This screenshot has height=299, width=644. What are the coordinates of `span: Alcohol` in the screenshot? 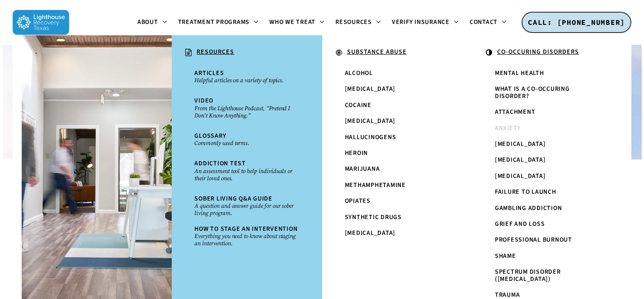 It's located at (359, 73).